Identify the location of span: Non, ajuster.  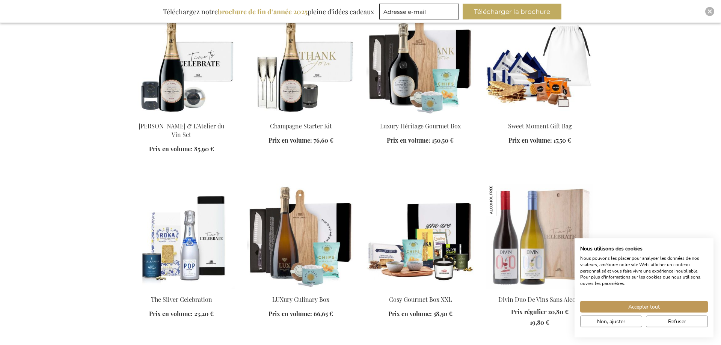
(611, 321).